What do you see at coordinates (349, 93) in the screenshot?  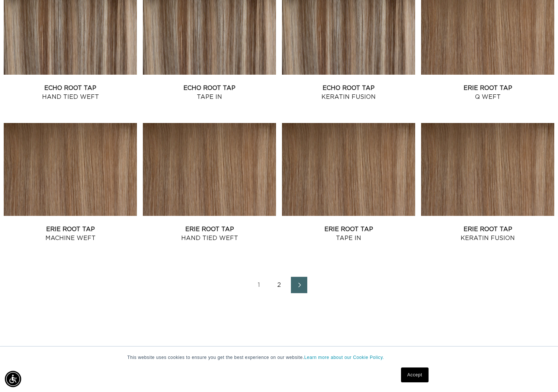 I see `a: Echo Root Tap Keratin Fusion` at bounding box center [349, 93].